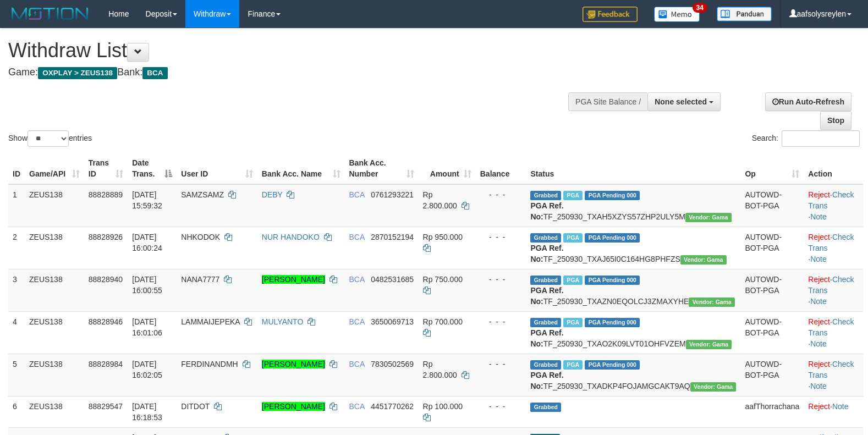 Image resolution: width=868 pixels, height=435 pixels. I want to click on td: TF_250930_TXADKP4FOJAMGCAKT9AQ, so click(633, 374).